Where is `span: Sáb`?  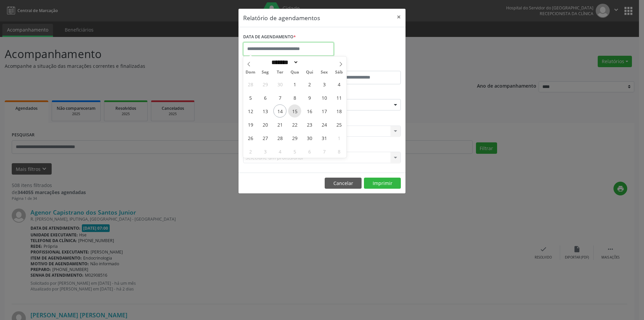 span: Sáb is located at coordinates (339, 73).